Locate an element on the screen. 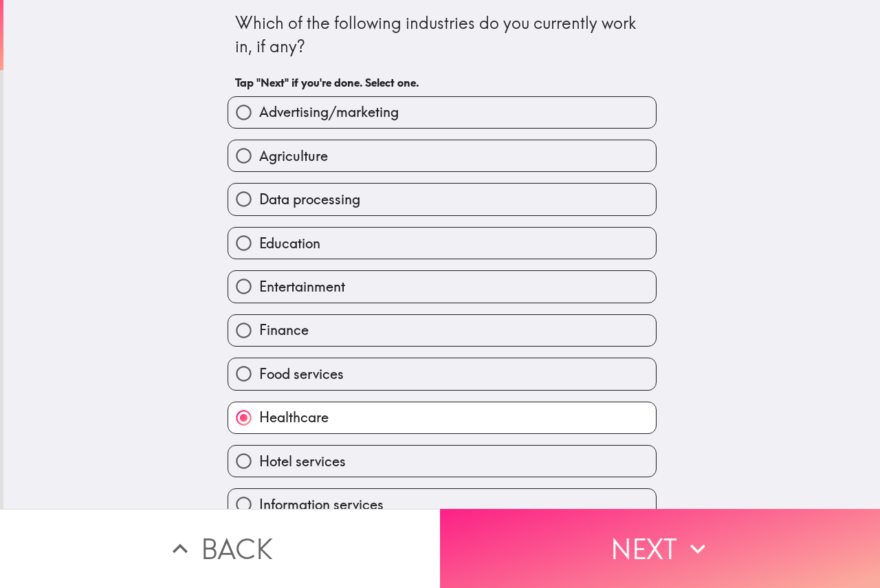 The height and width of the screenshot is (588, 880). button: Education is located at coordinates (442, 243).